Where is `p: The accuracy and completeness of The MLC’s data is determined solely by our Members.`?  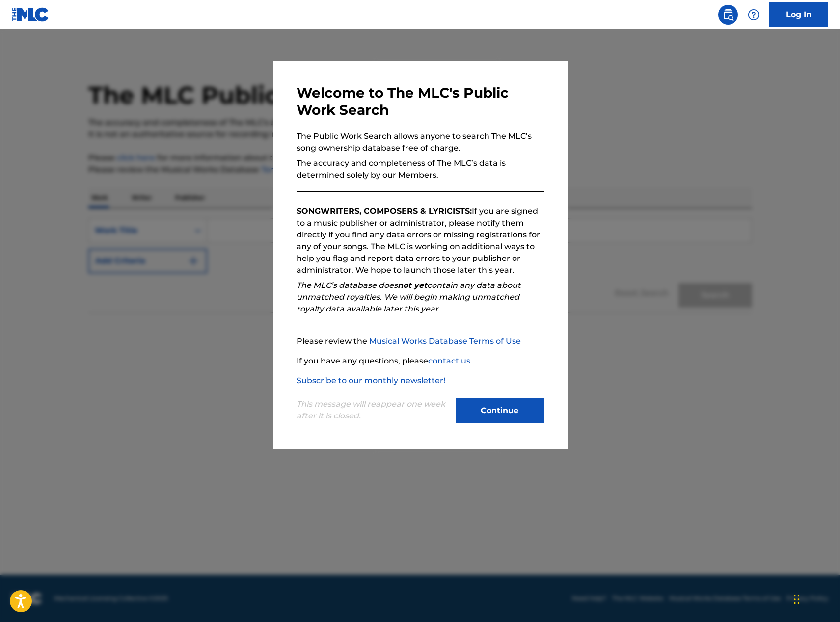 p: The accuracy and completeness of The MLC’s data is determined solely by our Members. is located at coordinates (420, 169).